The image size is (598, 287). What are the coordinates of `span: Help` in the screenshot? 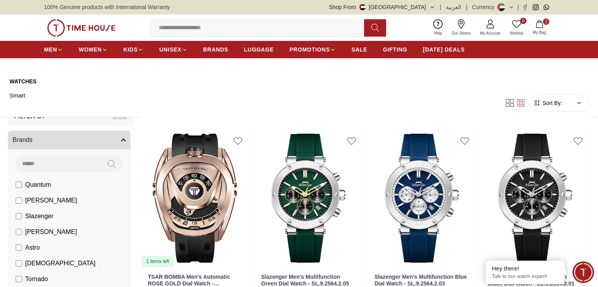 It's located at (438, 33).